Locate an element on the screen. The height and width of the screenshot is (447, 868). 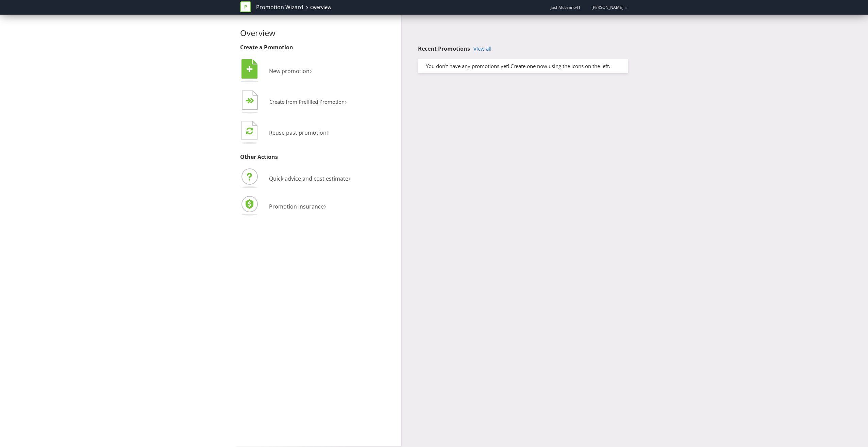
div: You don't have any promotions yet! Create one now using the icons on the left. is located at coordinates (523, 66).